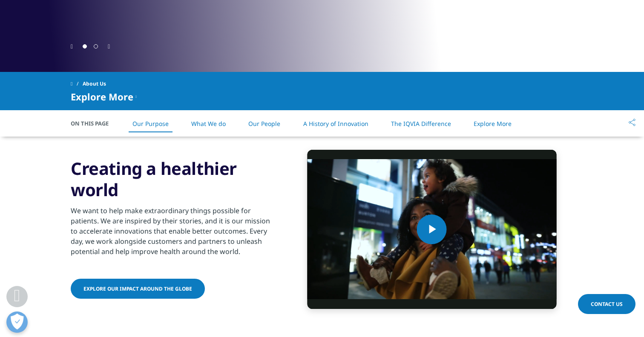 This screenshot has height=337, width=644. I want to click on span: About Us, so click(94, 84).